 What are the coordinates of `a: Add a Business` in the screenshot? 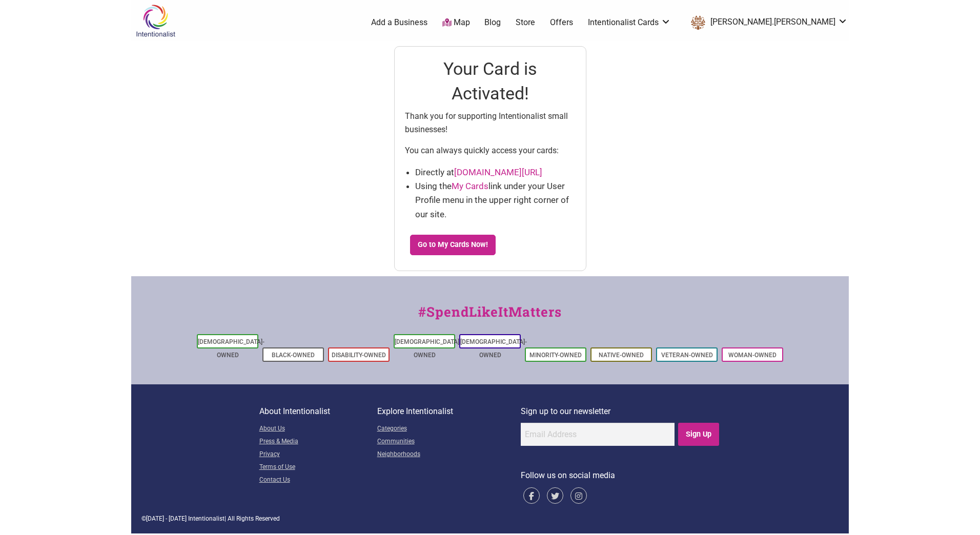 It's located at (399, 22).